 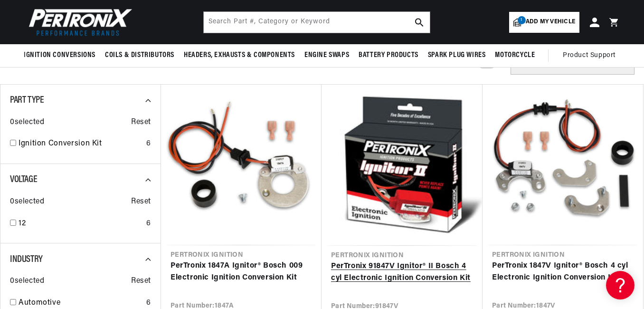 What do you see at coordinates (80, 224) in the screenshot?
I see `a: 12` at bounding box center [80, 224].